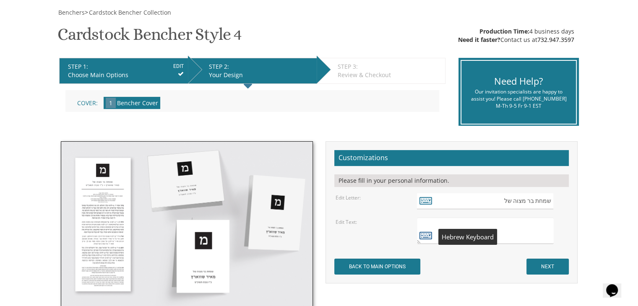 The height and width of the screenshot is (306, 638). Describe the element at coordinates (346, 222) in the screenshot. I see `label: Edit Text:` at that location.